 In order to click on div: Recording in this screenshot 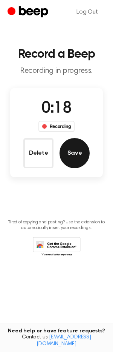, I will do `click(57, 126)`.